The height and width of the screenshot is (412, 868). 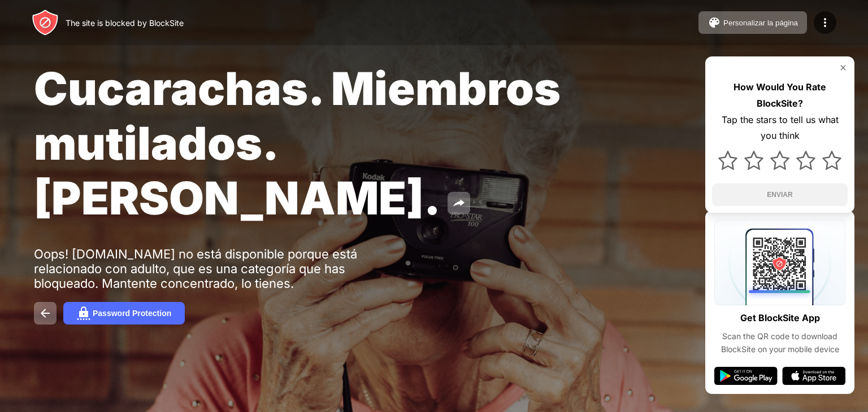 What do you see at coordinates (843, 68) in the screenshot?
I see `img: rate-us-close.svg` at bounding box center [843, 68].